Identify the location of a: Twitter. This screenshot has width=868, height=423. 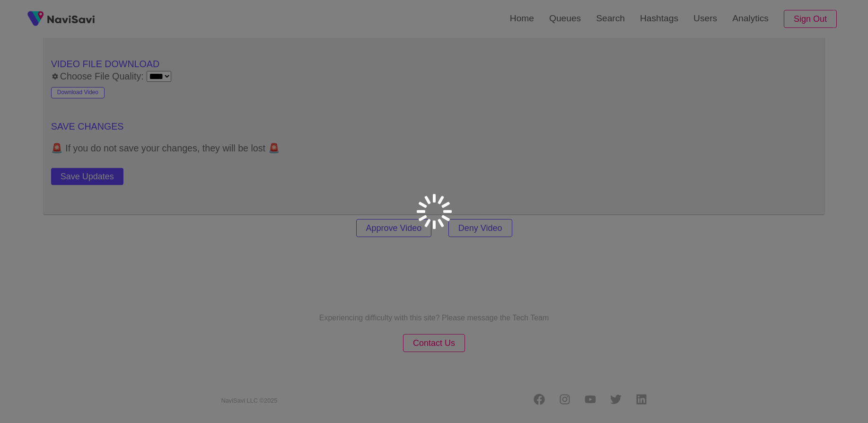
(616, 401).